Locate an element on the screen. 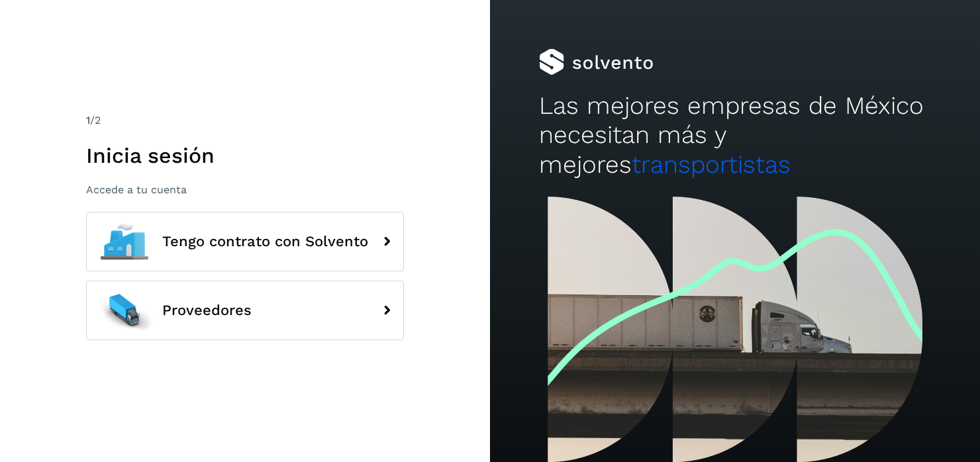 The image size is (980, 462). span: 1 is located at coordinates (88, 120).